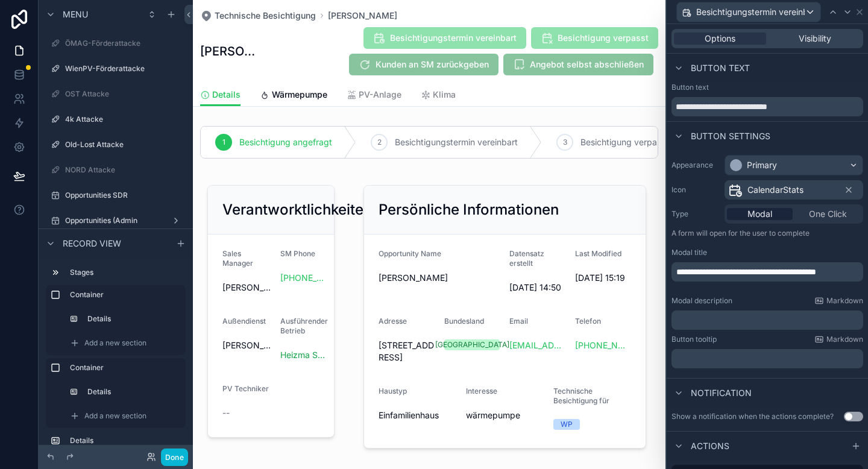 This screenshot has height=469, width=868. Describe the element at coordinates (730, 136) in the screenshot. I see `span: Button settings` at that location.